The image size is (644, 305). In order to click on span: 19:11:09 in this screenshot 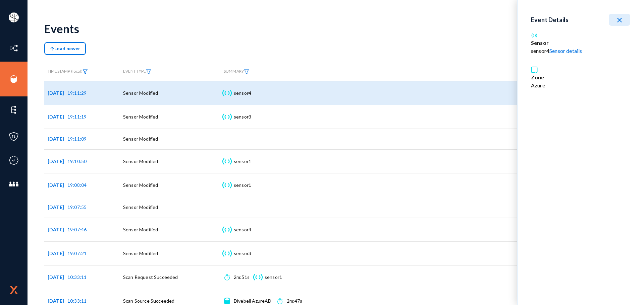, I will do `click(77, 139)`.